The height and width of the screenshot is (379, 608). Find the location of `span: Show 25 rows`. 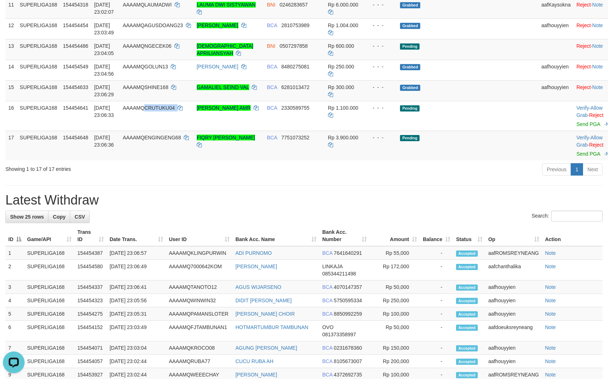

span: Show 25 rows is located at coordinates (27, 217).